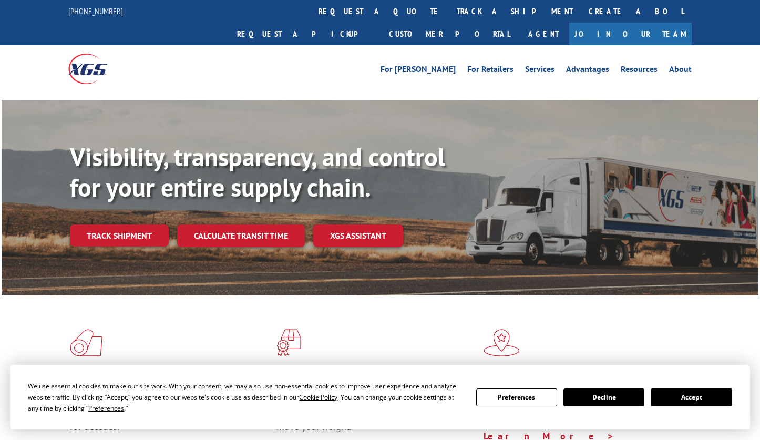  I want to click on button: Accept, so click(691, 397).